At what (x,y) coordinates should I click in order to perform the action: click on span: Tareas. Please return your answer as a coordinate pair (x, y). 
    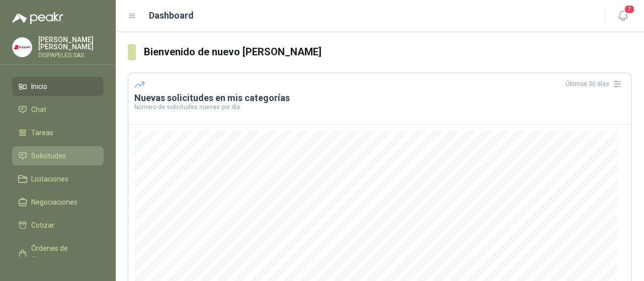
    Looking at the image, I should click on (42, 133).